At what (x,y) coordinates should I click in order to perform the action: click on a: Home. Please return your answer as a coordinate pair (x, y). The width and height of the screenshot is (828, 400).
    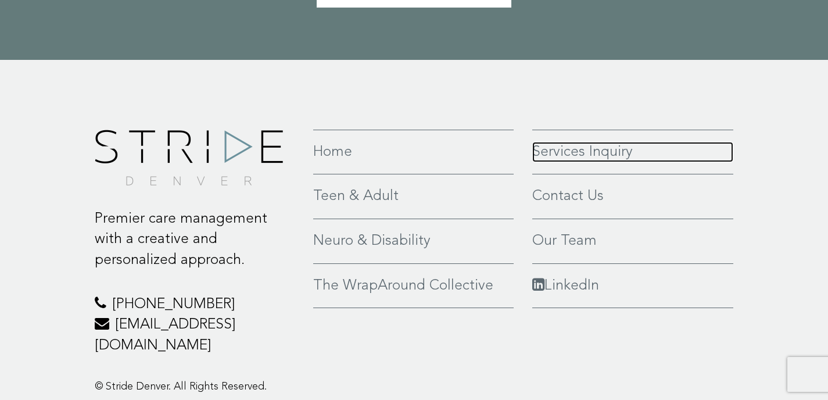
    Looking at the image, I should click on (413, 152).